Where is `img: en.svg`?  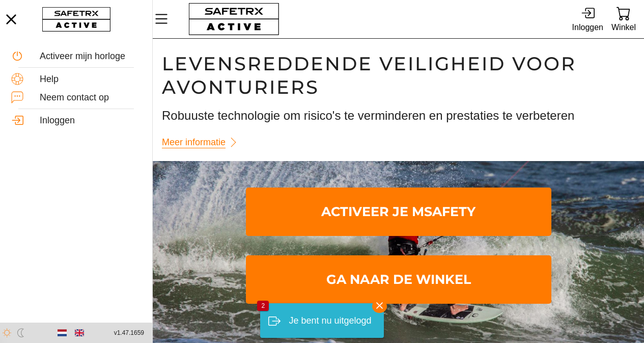 img: en.svg is located at coordinates (79, 333).